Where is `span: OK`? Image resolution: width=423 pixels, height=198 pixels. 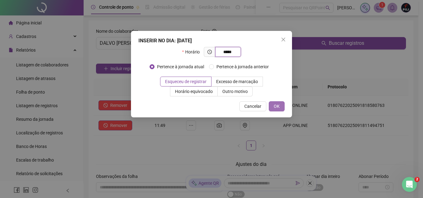 span: OK is located at coordinates (276, 106).